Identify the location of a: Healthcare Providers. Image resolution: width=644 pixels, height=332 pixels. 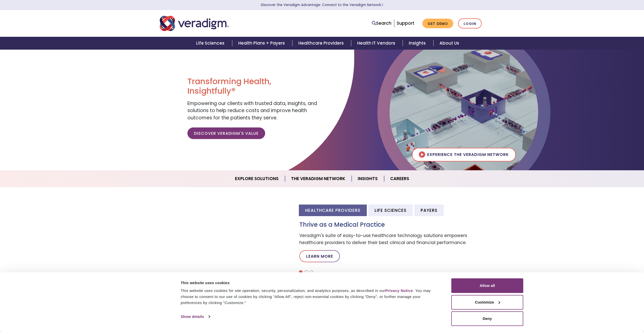
(322, 43).